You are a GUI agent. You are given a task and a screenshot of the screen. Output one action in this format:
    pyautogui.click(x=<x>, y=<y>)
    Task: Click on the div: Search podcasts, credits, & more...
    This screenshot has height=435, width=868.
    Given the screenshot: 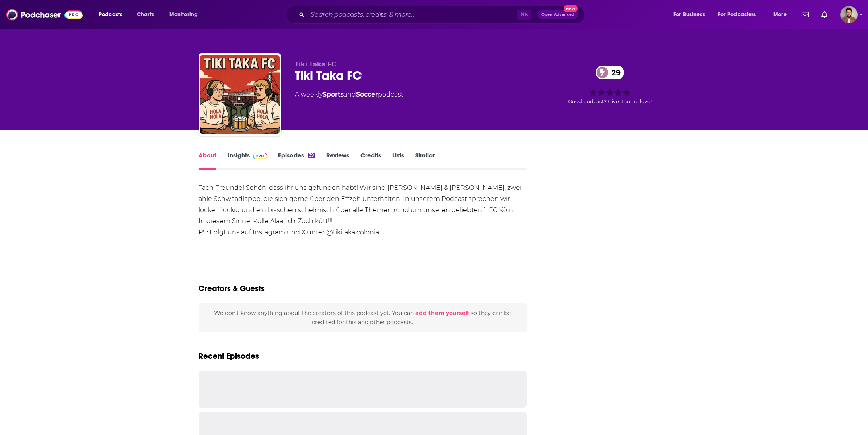 What is the action you would take?
    pyautogui.click(x=442, y=15)
    